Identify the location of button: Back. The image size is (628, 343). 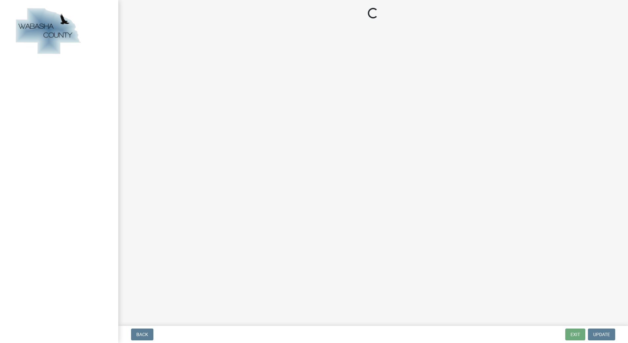
(142, 334).